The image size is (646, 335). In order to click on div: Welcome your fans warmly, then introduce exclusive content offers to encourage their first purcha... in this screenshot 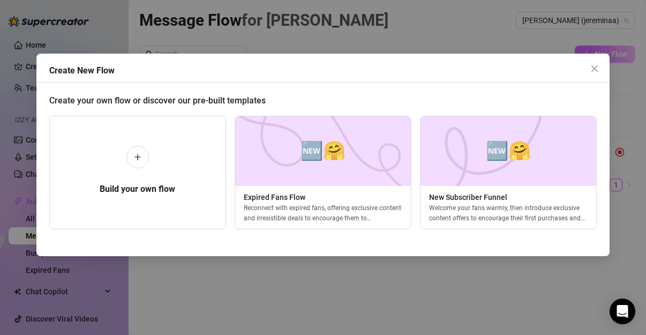, I will do `click(508, 213)`.